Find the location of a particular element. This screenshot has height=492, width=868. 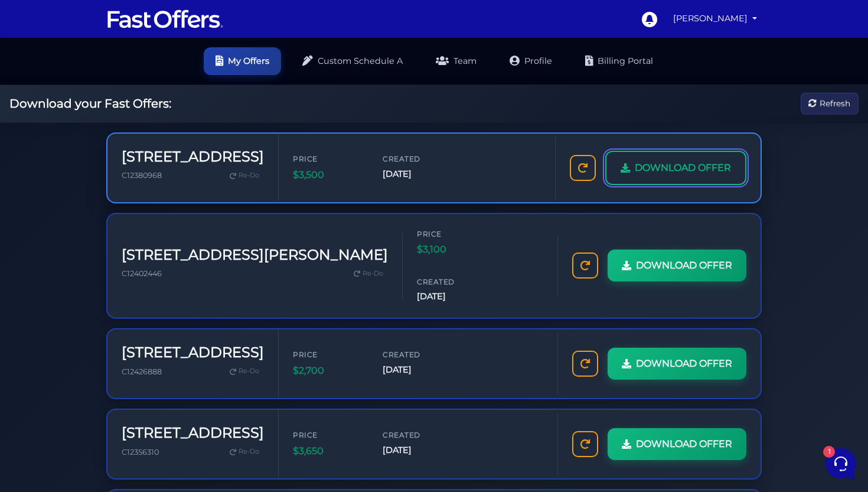

input: Search for an Article... is located at coordinates (110, 245).